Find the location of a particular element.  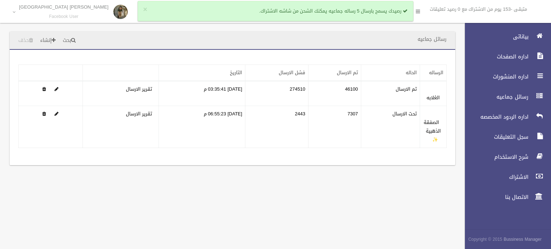

strong: Bussiness Manager is located at coordinates (522, 239).